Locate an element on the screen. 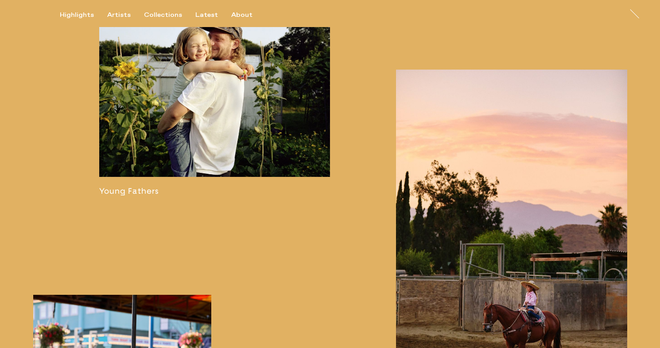 This screenshot has width=660, height=348. div: Artists is located at coordinates (119, 15).